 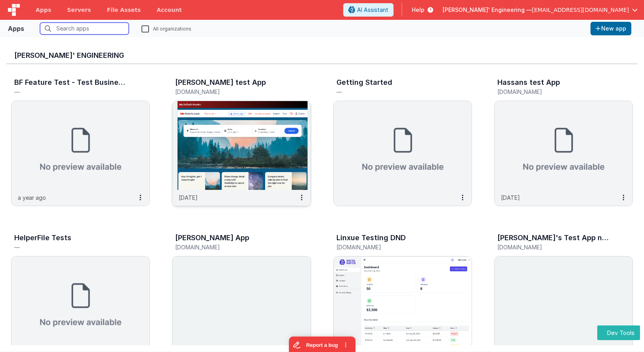 What do you see at coordinates (32, 197) in the screenshot?
I see `p: a year ago` at bounding box center [32, 197].